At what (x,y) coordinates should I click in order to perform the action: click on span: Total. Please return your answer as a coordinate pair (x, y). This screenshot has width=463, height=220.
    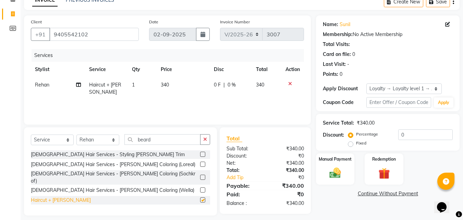
    Looking at the image, I should click on (234, 138).